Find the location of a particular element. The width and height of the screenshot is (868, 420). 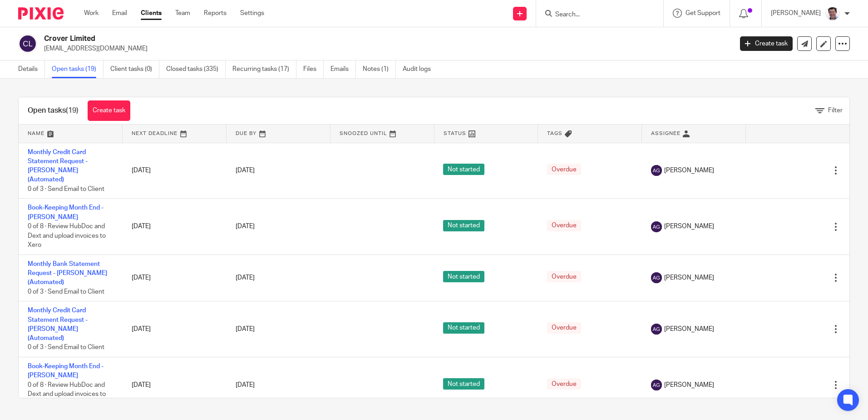

h2: Crover Limited is located at coordinates (317, 39).